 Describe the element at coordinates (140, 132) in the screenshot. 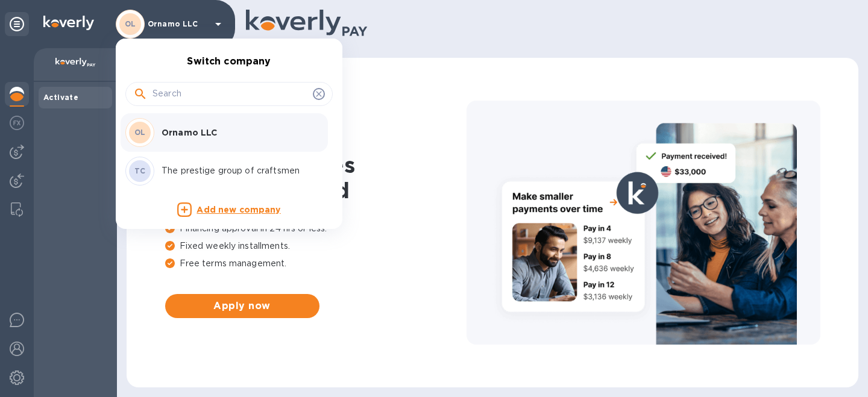

I see `b: OL` at that location.